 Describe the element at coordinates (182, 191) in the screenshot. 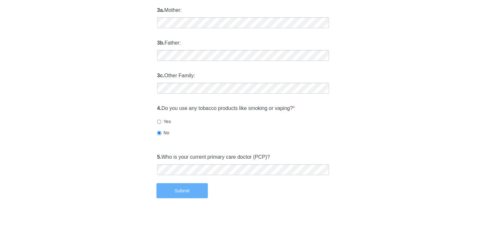

I see `button: Submit` at that location.